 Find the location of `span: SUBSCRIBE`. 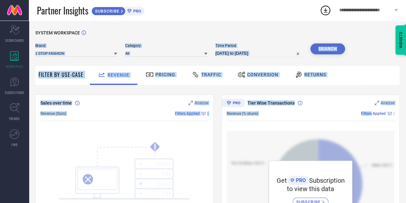

span: SUBSCRIBE is located at coordinates (106, 11).